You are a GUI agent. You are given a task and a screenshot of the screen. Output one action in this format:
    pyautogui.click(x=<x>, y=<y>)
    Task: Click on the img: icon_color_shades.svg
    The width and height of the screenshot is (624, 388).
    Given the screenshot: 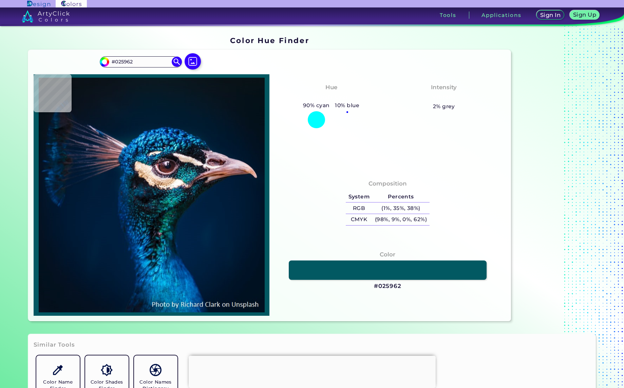 What is the action you would take?
    pyautogui.click(x=107, y=370)
    